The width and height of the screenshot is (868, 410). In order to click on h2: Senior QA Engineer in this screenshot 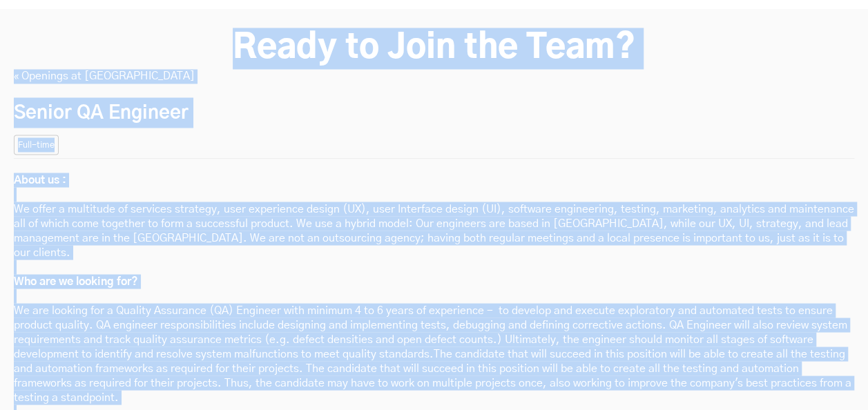, I will do `click(434, 112)`.